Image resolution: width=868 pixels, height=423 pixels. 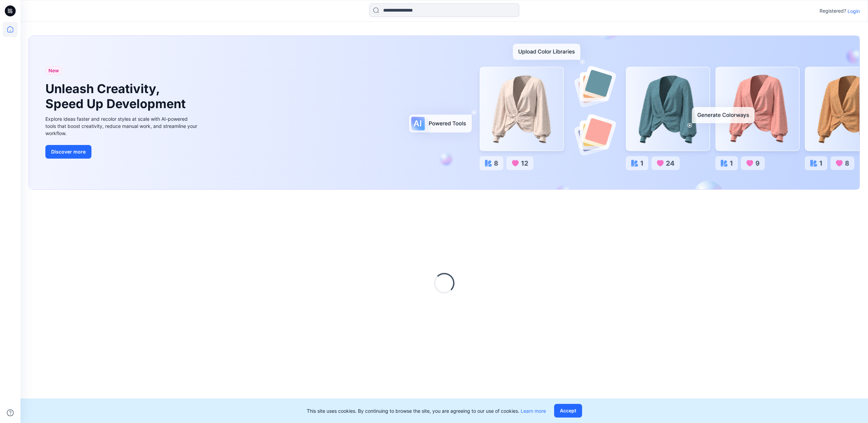 I want to click on a: Discover more, so click(x=122, y=152).